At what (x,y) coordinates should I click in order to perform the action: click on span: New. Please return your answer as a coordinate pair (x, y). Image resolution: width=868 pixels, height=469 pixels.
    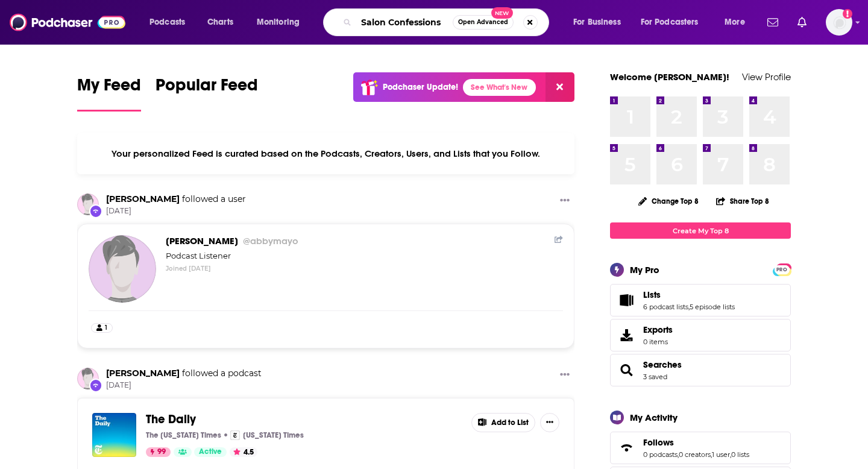
    Looking at the image, I should click on (502, 12).